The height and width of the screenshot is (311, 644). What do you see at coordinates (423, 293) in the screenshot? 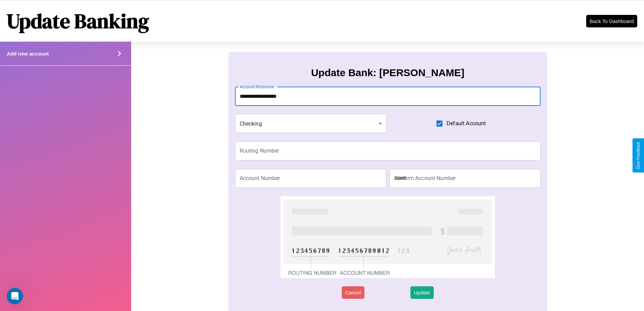
I see `button: Update` at bounding box center [423, 293].